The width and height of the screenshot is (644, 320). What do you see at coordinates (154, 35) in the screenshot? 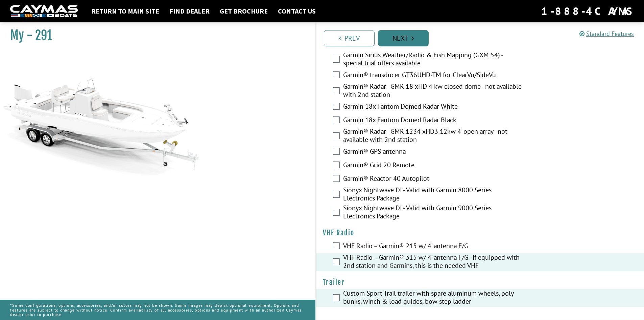
I see `h1: My - 291` at bounding box center [154, 35].